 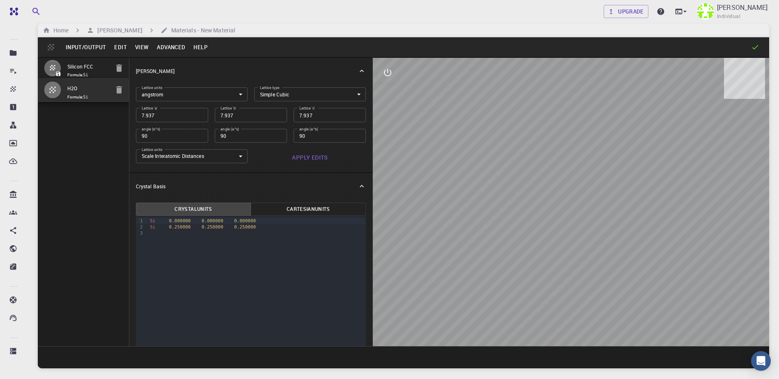 I want to click on button: Edit, so click(x=120, y=47).